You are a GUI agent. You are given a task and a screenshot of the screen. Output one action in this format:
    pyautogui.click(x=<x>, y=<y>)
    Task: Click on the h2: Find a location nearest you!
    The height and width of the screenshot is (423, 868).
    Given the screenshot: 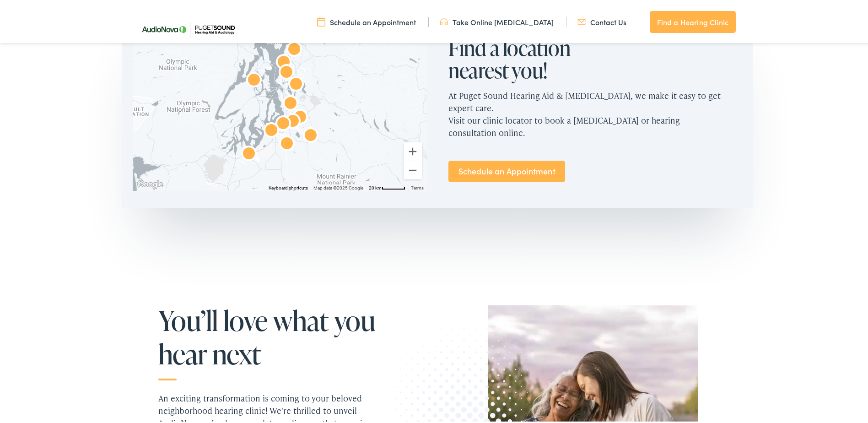 What is the action you would take?
    pyautogui.click(x=522, y=57)
    